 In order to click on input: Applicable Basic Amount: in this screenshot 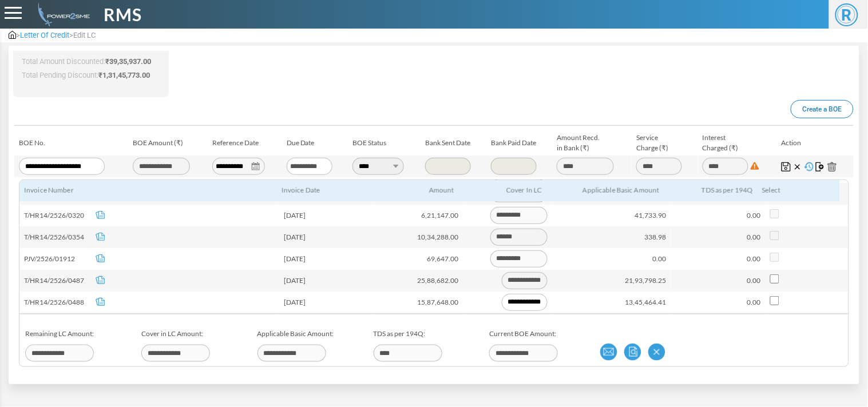, I will do `click(292, 354)`.